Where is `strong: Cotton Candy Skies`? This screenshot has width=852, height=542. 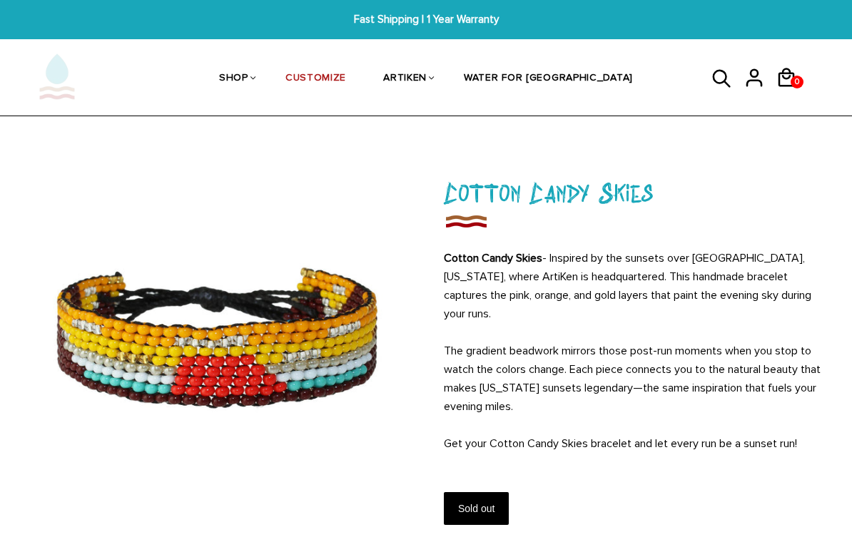 strong: Cotton Candy Skies is located at coordinates (493, 258).